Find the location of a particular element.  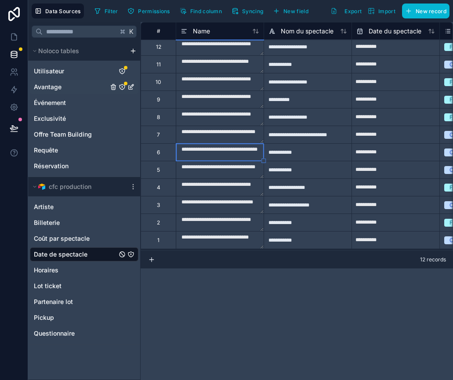

button: Permissions is located at coordinates (149, 11).